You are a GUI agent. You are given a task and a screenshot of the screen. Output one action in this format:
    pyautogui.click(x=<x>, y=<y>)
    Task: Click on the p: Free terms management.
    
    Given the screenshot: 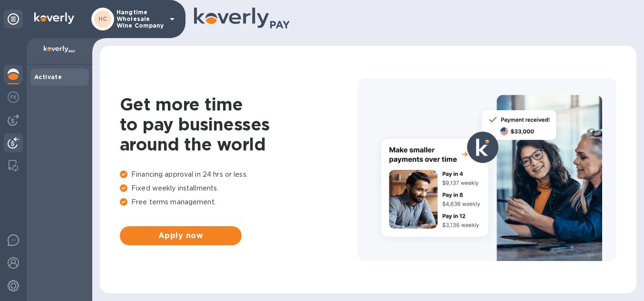 What is the action you would take?
    pyautogui.click(x=239, y=202)
    